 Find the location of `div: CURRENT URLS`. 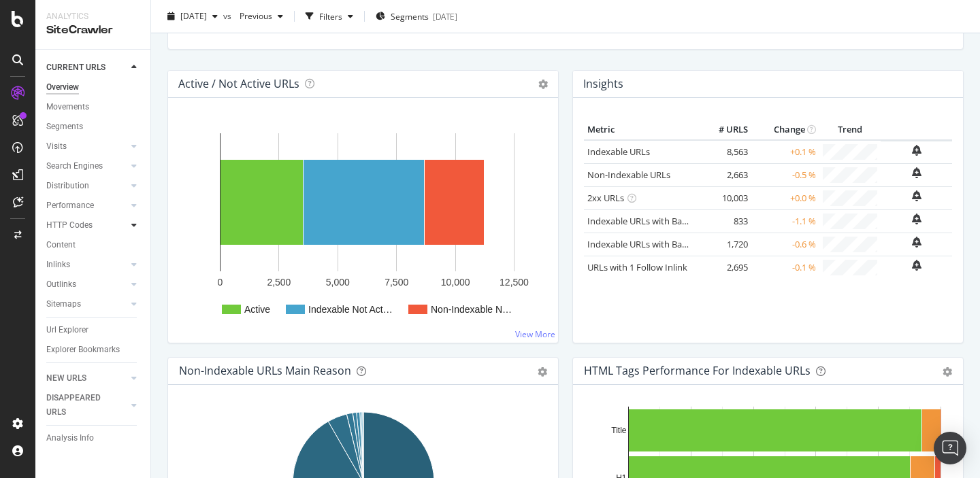

div: CURRENT URLS is located at coordinates (76, 67).